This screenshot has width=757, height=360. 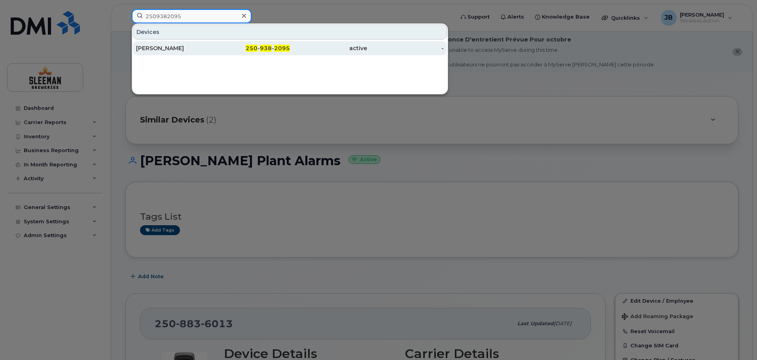 What do you see at coordinates (252, 48) in the screenshot?
I see `span: 250` at bounding box center [252, 48].